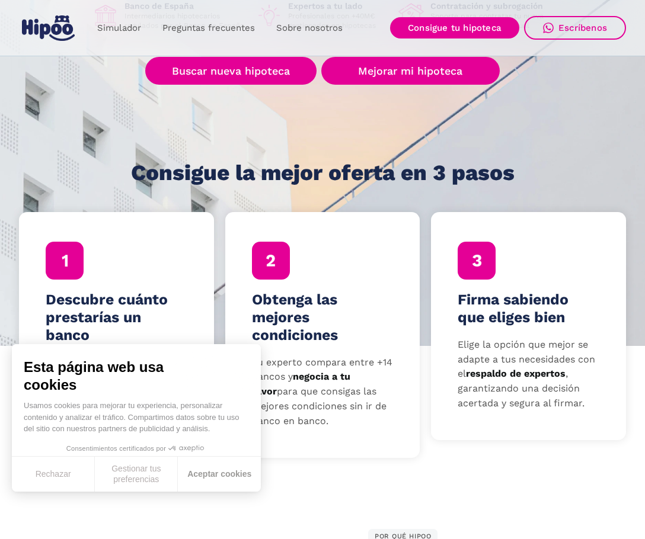 The image size is (645, 539). I want to click on font: Obtenga las mejores condiciones, so click(294, 317).